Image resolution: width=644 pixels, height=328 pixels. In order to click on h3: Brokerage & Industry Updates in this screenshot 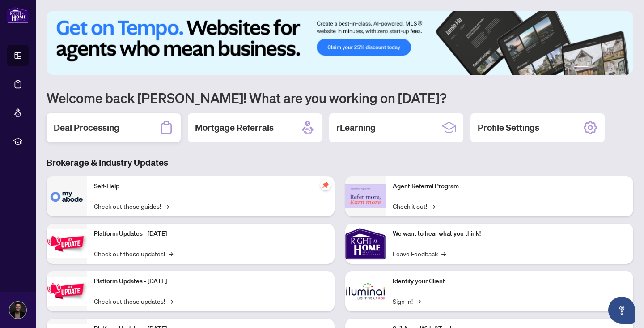, I will do `click(340, 163)`.